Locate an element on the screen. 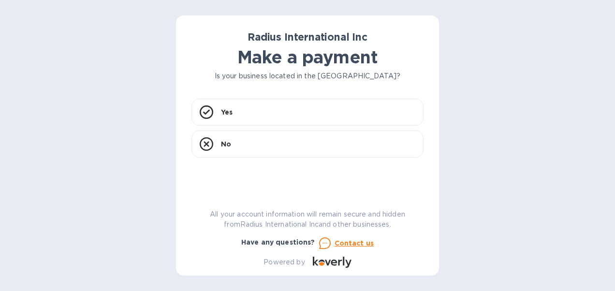  b: Radius International Inc is located at coordinates (307, 37).